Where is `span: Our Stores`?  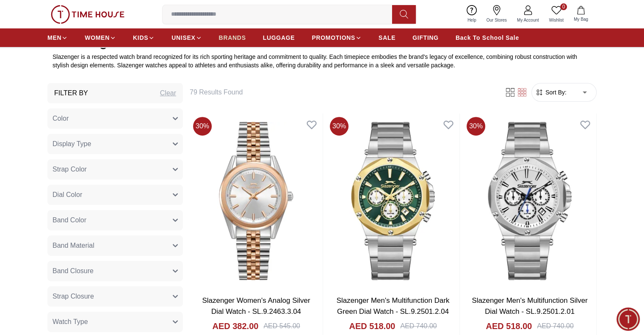
span: Our Stores is located at coordinates (497, 20).